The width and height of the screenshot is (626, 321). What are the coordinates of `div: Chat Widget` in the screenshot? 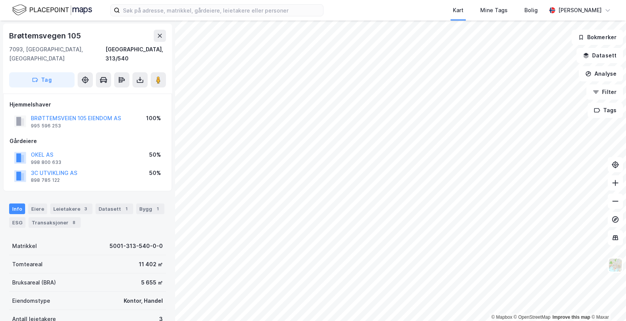 It's located at (607, 303).